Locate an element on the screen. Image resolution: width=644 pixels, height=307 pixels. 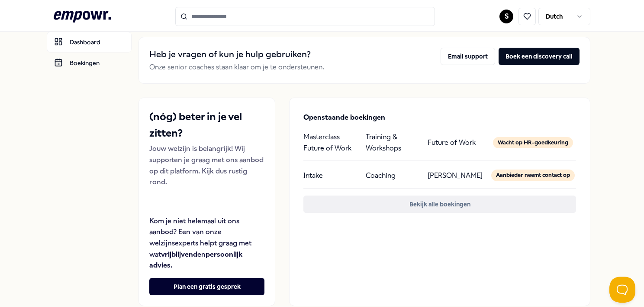
button: Bekijk alle boekingen is located at coordinates (440, 204).